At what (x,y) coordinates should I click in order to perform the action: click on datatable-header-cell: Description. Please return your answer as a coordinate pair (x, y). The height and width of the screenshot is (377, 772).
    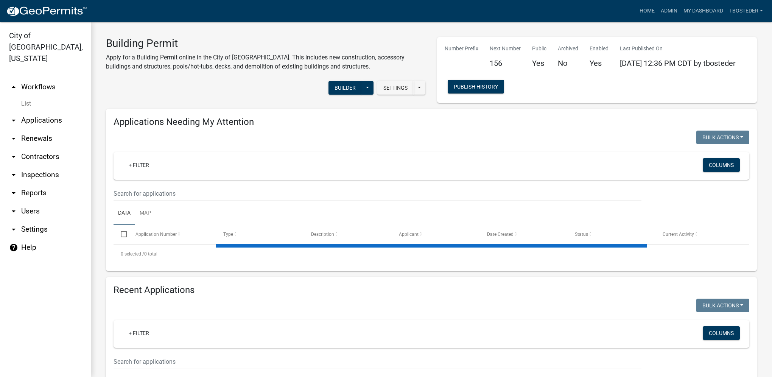
    Looking at the image, I should click on (348, 234).